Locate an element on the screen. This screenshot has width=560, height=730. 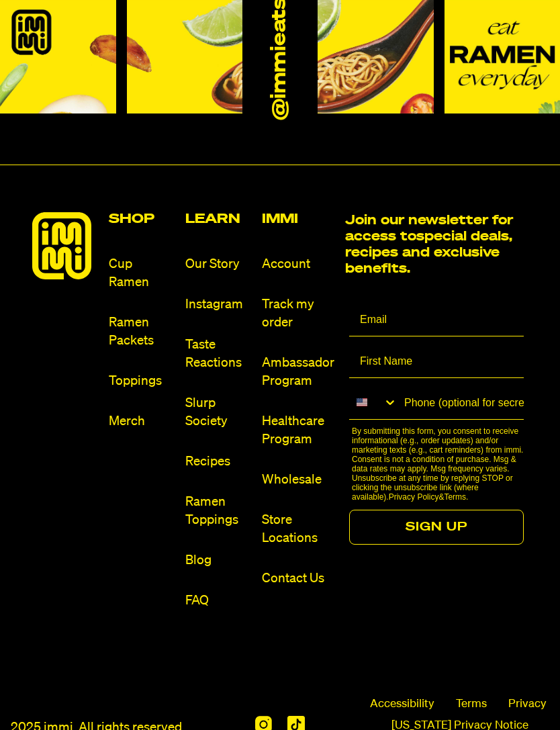
p: By submitting this form, you consent to receive informational (e.g., order updates) and/or market... is located at coordinates (440, 464).